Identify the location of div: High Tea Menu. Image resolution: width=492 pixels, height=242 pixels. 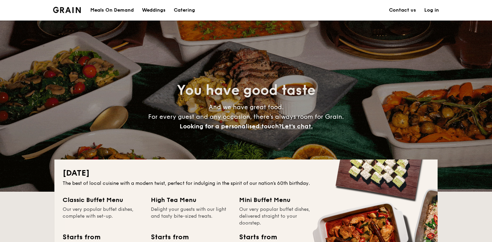
(191, 200).